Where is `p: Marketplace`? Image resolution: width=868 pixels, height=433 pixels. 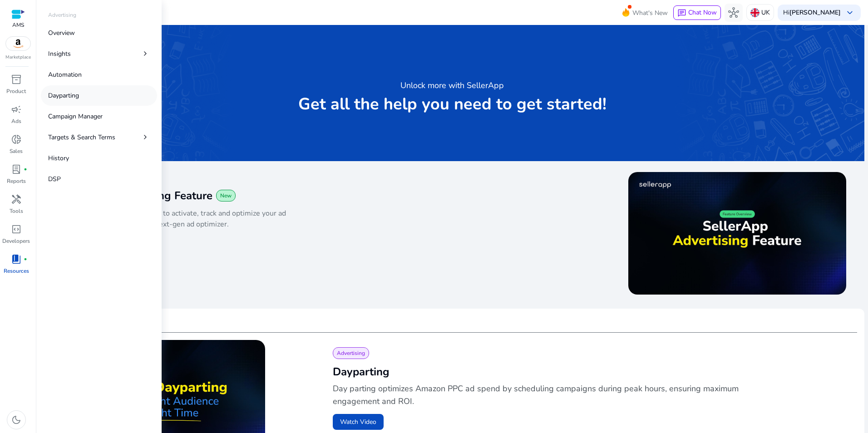 p: Marketplace is located at coordinates (18, 57).